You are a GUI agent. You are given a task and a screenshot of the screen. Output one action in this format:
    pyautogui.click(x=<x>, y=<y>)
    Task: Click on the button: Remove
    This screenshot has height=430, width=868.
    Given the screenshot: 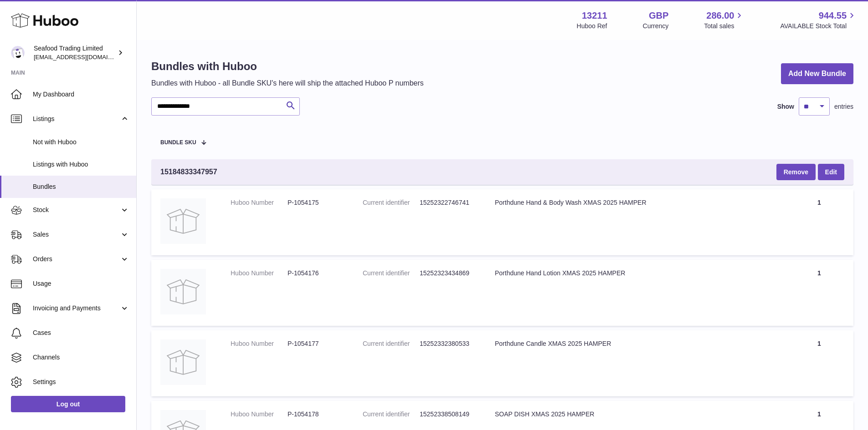 What is the action you would take?
    pyautogui.click(x=796, y=172)
    